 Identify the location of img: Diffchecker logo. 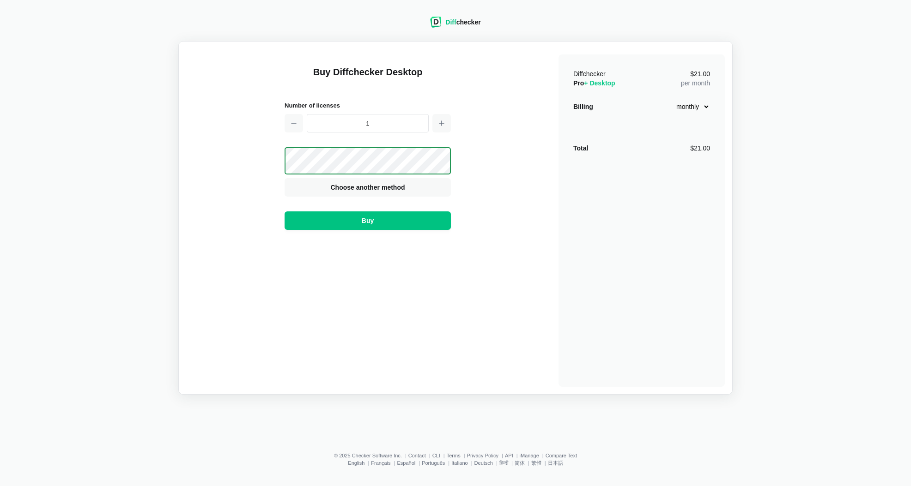
(435, 22).